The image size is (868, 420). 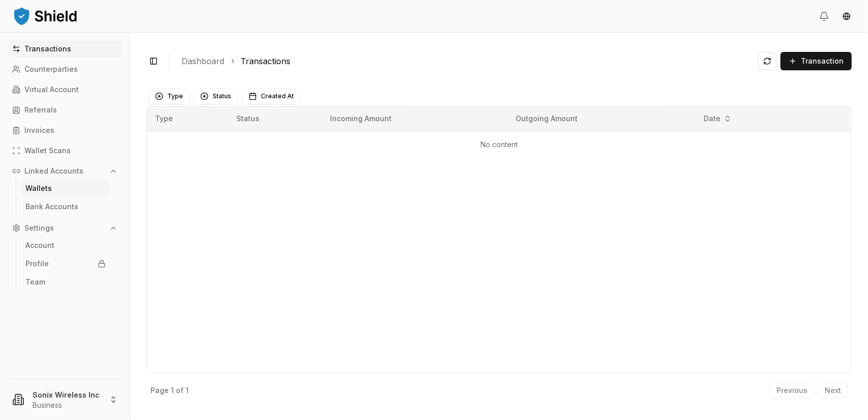 What do you see at coordinates (64, 131) in the screenshot?
I see `a: Invoices` at bounding box center [64, 131].